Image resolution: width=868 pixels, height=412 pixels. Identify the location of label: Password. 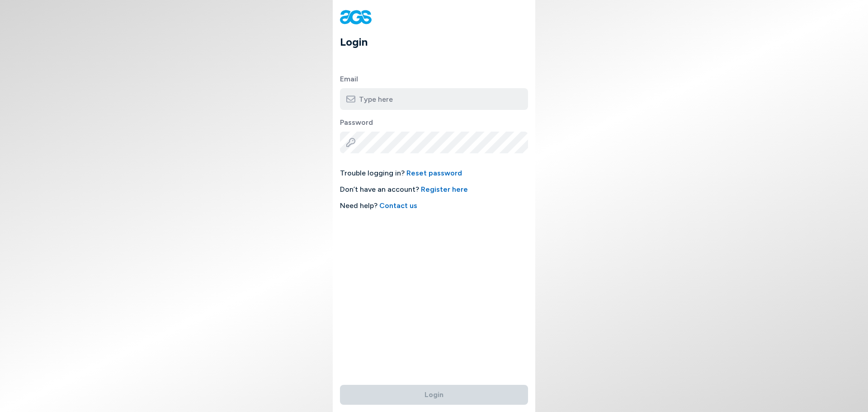
(434, 123).